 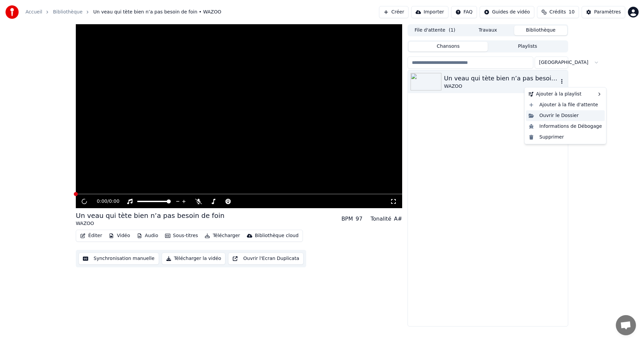 I want to click on a: Bibliothèque, so click(x=67, y=13).